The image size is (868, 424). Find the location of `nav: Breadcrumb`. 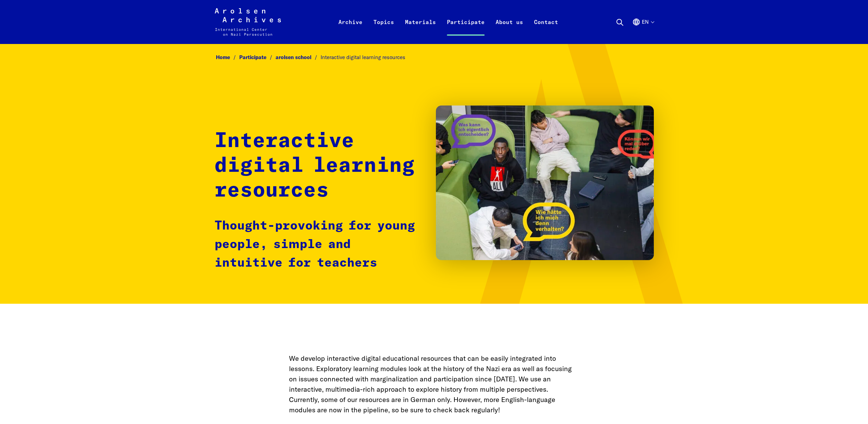

nav: Breadcrumb is located at coordinates (434, 57).